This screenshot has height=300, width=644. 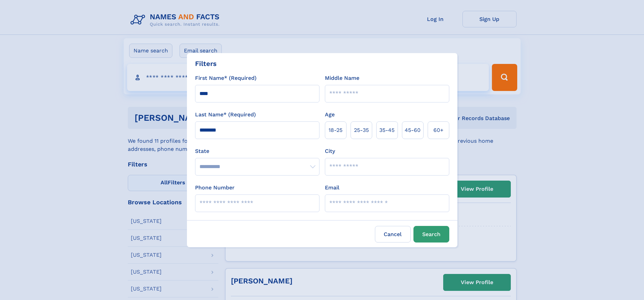 What do you see at coordinates (257, 151) in the screenshot?
I see `label: State` at bounding box center [257, 151].